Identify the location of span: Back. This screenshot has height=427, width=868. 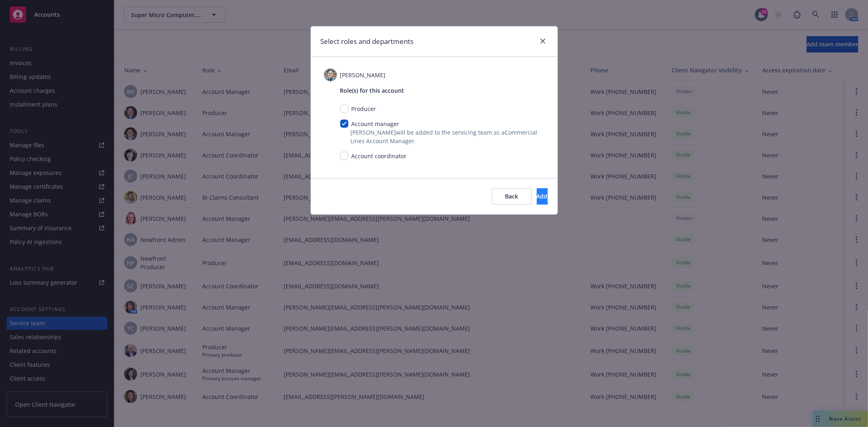
(512, 196).